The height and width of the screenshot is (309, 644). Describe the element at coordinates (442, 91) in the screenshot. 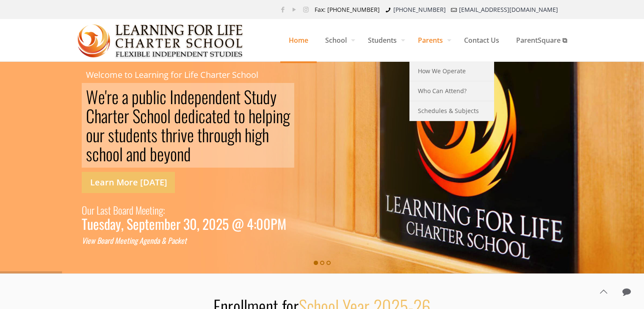

I see `span: Who Can Attend?` at that location.